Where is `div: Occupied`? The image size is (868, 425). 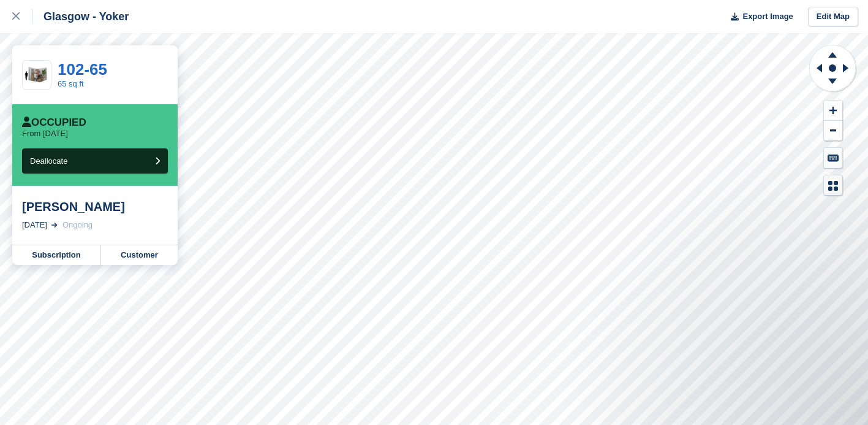
div: Occupied is located at coordinates (54, 122).